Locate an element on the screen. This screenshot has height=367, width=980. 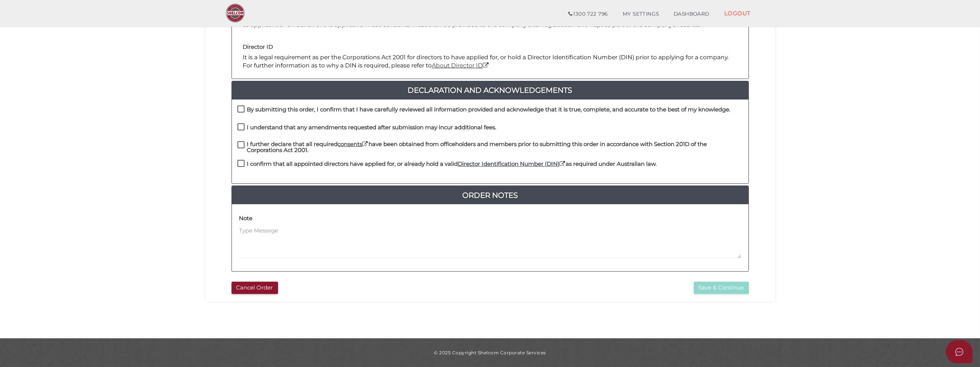
a: Declaration And Acknowledgements is located at coordinates (490, 90).